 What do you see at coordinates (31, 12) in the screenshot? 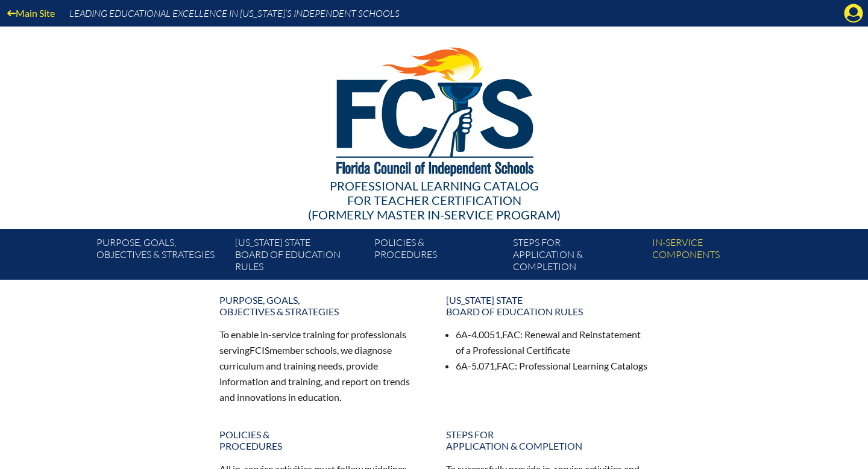
I see `a: Main Site` at bounding box center [31, 12].